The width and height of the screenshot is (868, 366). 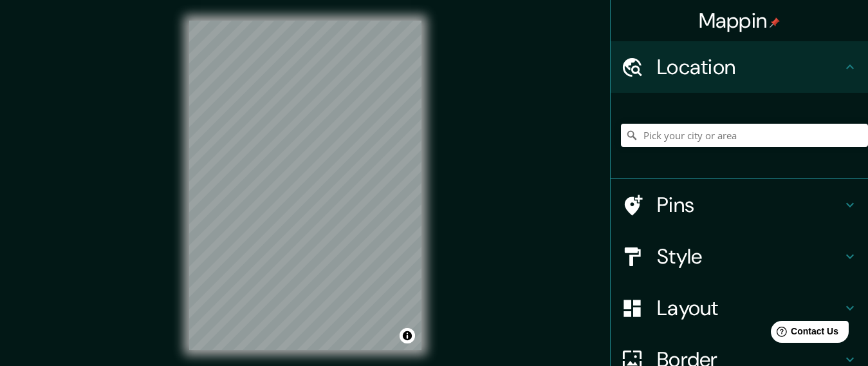 I want to click on div: Pins, so click(x=739, y=205).